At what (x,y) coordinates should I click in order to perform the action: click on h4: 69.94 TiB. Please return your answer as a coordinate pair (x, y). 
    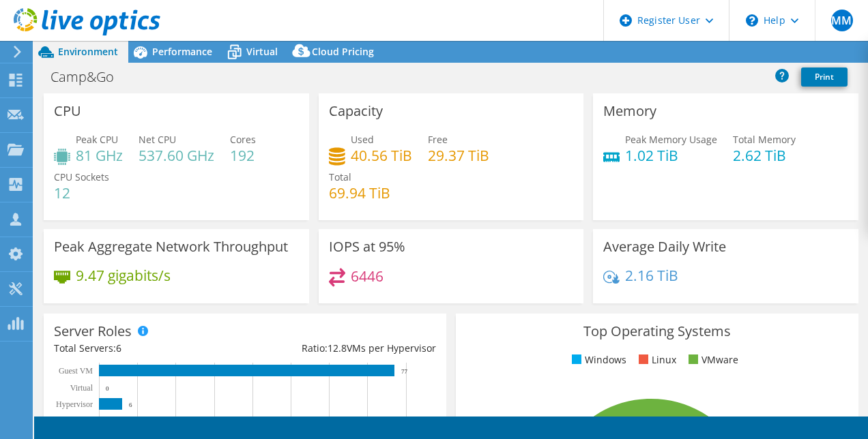
    Looking at the image, I should click on (360, 193).